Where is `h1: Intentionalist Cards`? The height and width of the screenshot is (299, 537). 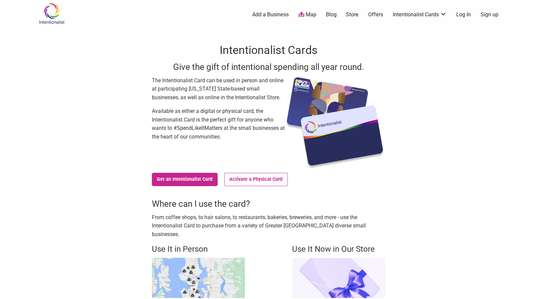
h1: Intentionalist Cards is located at coordinates (269, 50).